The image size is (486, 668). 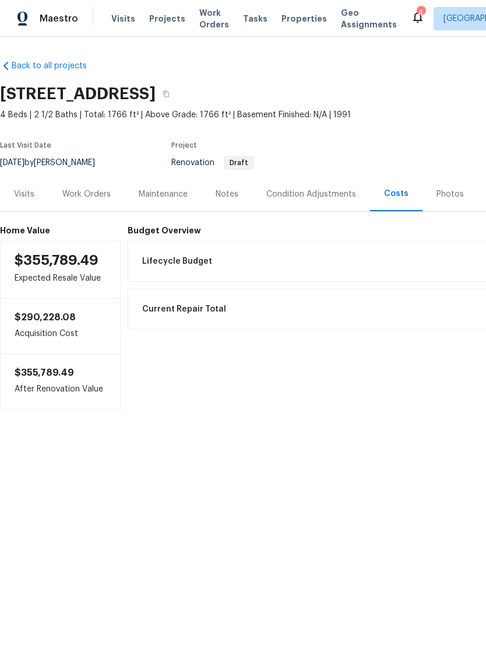 What do you see at coordinates (24, 194) in the screenshot?
I see `div: Visits` at bounding box center [24, 194].